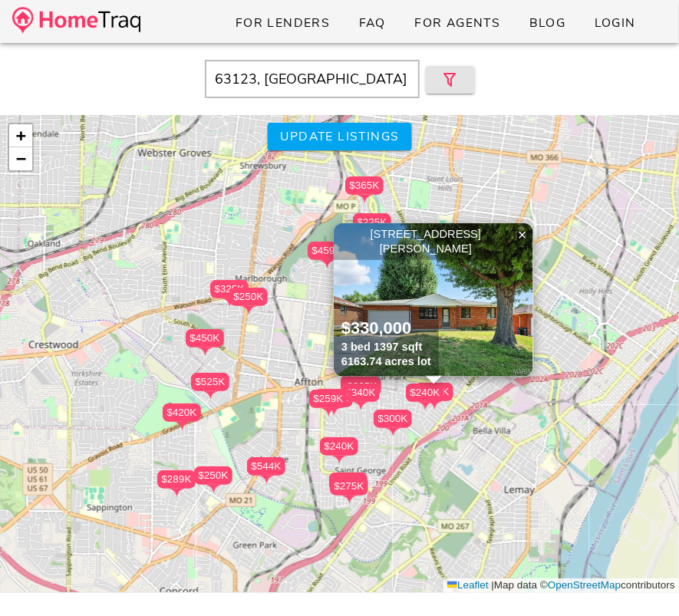 Image resolution: width=679 pixels, height=616 pixels. I want to click on div: Chat Widget, so click(640, 579).